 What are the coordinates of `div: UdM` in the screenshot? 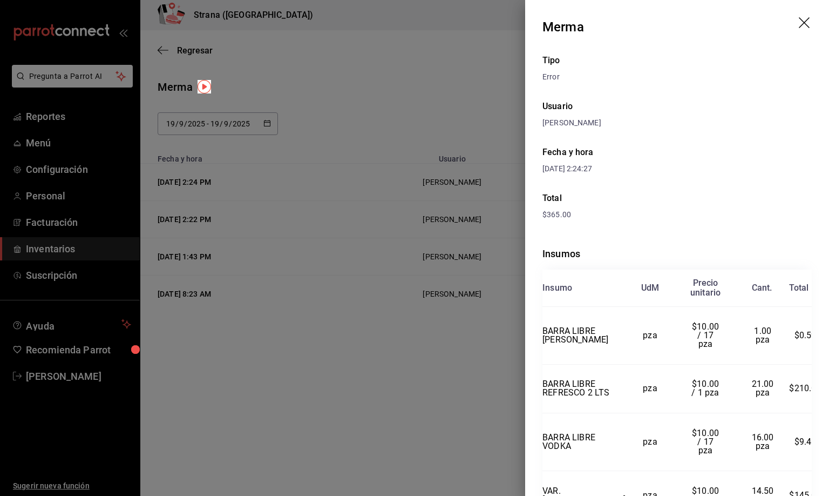 It's located at (651, 288).